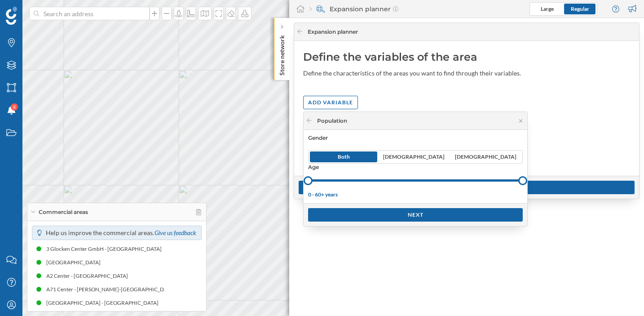 This screenshot has width=644, height=316. Describe the element at coordinates (121, 232) in the screenshot. I see `p: Help us improve the commercial areas.` at that location.